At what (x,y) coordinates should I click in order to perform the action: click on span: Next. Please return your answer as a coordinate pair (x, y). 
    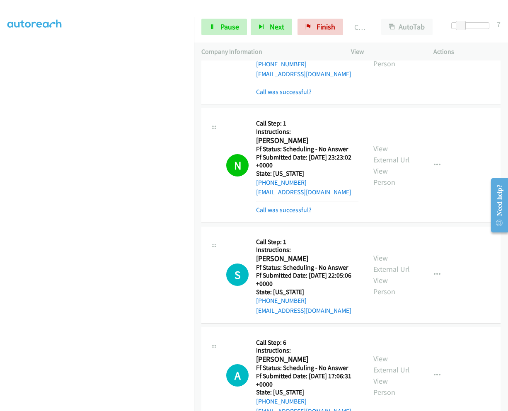
    Looking at the image, I should click on (277, 27).